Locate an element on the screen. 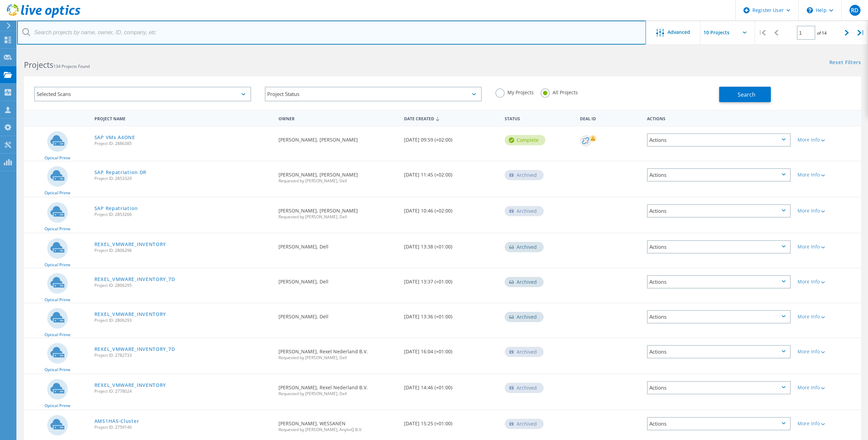  label: All Projects is located at coordinates (559, 92).